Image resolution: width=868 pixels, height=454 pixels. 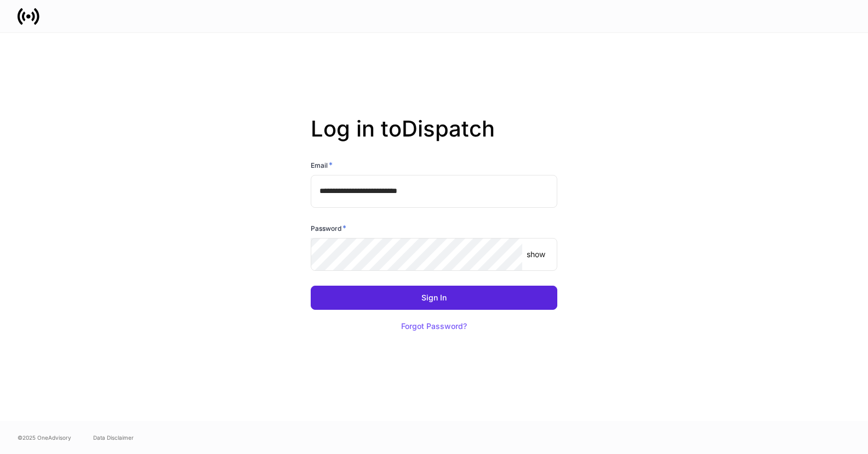 I want to click on h6: Password, so click(x=328, y=228).